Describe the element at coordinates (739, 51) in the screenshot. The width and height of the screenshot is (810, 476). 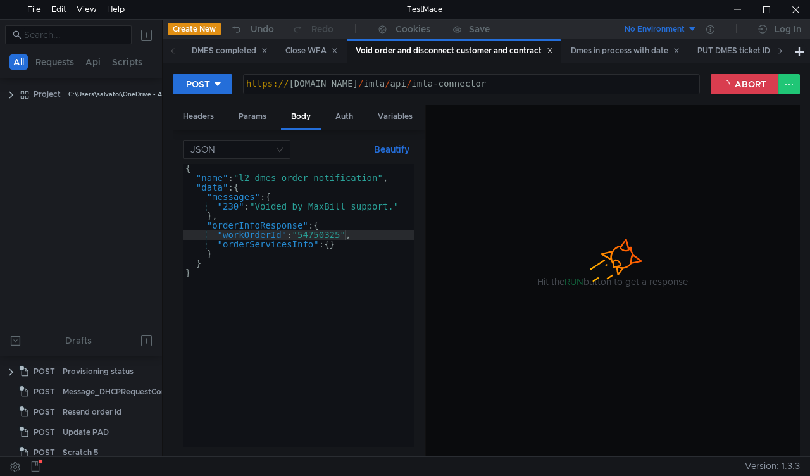
I see `div: PUT DMES ticket ID` at that location.